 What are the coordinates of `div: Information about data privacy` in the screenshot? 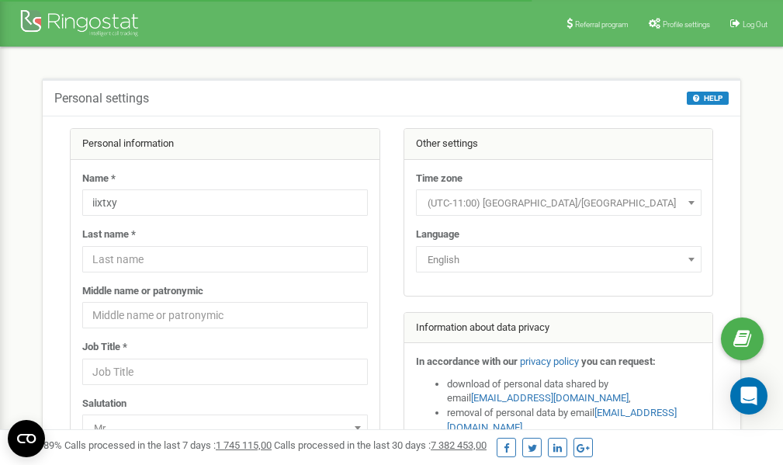 It's located at (559, 328).